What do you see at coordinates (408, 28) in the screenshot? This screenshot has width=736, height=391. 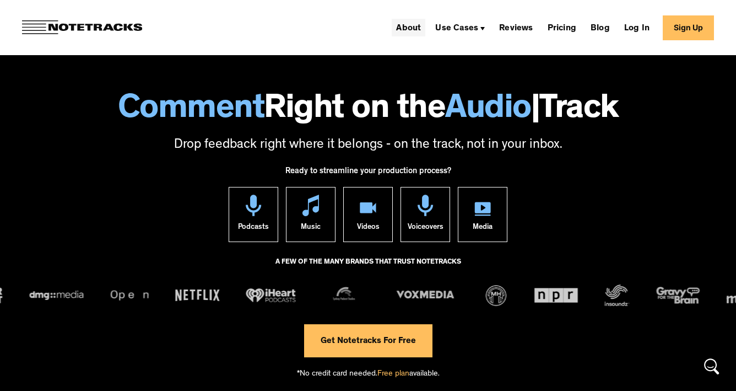 I see `a: About` at bounding box center [408, 28].